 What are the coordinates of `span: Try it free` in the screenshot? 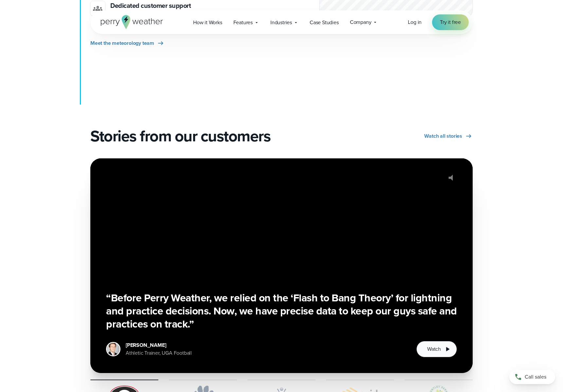 It's located at (450, 22).